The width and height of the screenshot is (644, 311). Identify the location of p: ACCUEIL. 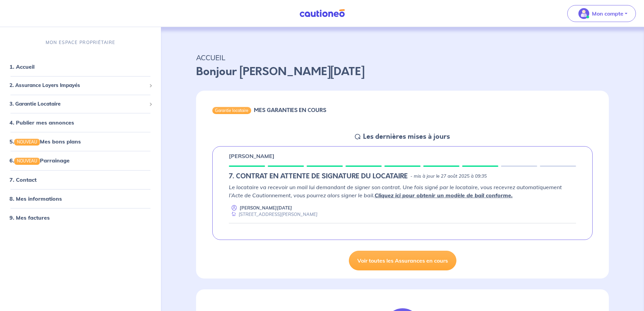
(402, 58).